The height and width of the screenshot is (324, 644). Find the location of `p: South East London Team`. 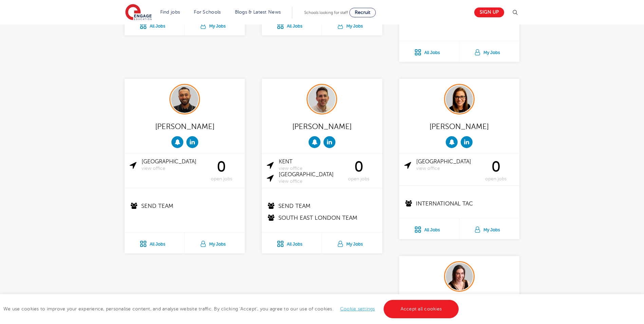

p: South East London Team is located at coordinates (322, 218).